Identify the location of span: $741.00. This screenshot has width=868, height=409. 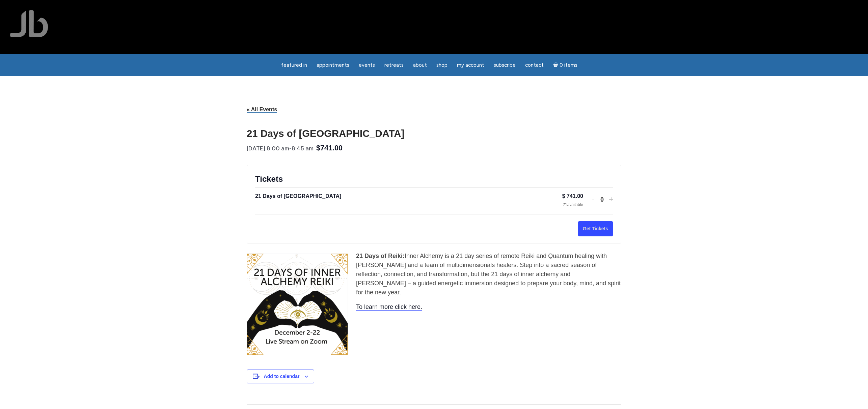
(329, 148).